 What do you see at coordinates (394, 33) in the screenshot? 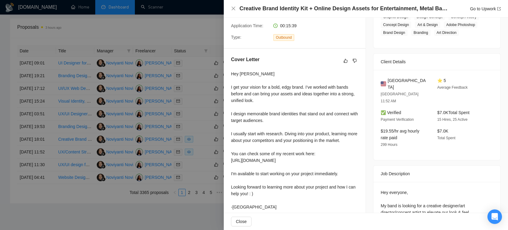
I see `span: Brand Design` at bounding box center [394, 33].